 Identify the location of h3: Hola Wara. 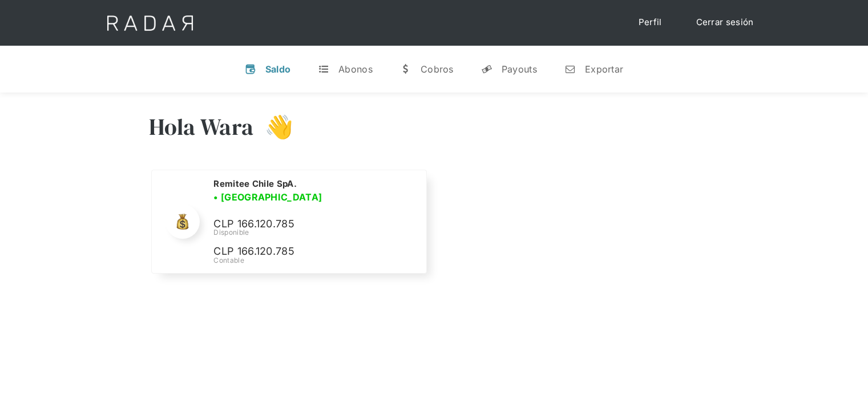
(201, 127).